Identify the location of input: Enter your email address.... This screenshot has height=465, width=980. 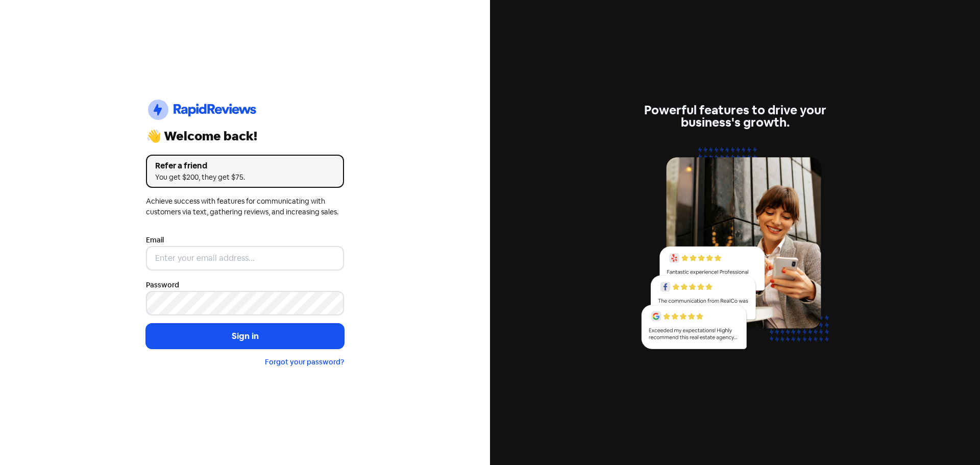
(245, 258).